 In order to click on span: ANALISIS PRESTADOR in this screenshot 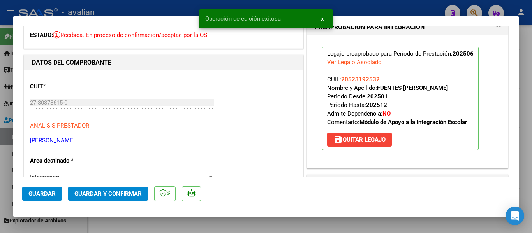, I will do `click(60, 126)`.